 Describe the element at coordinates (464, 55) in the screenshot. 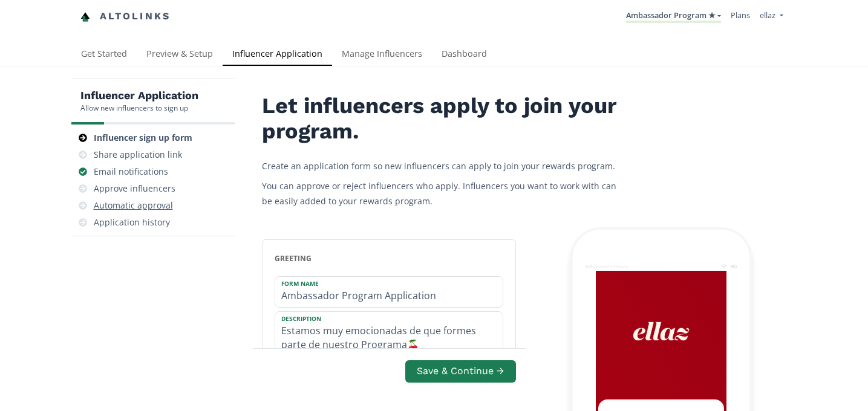

I see `a: Dashboard` at that location.